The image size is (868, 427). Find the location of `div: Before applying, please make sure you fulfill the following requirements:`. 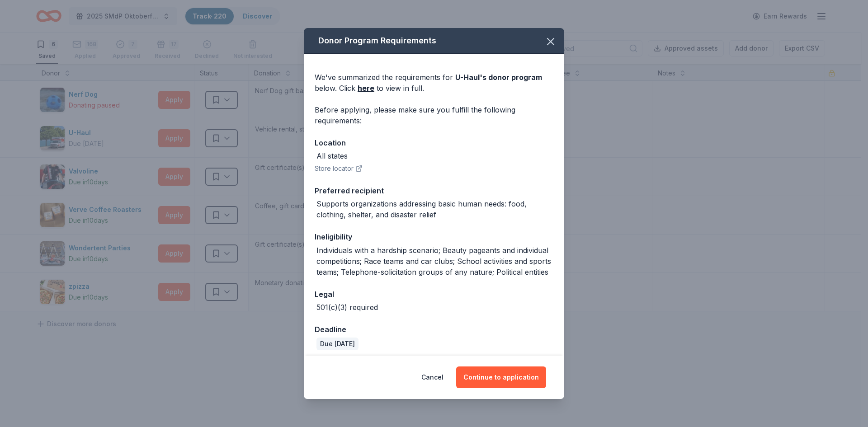

div: Before applying, please make sure you fulfill the following requirements: is located at coordinates (434, 115).